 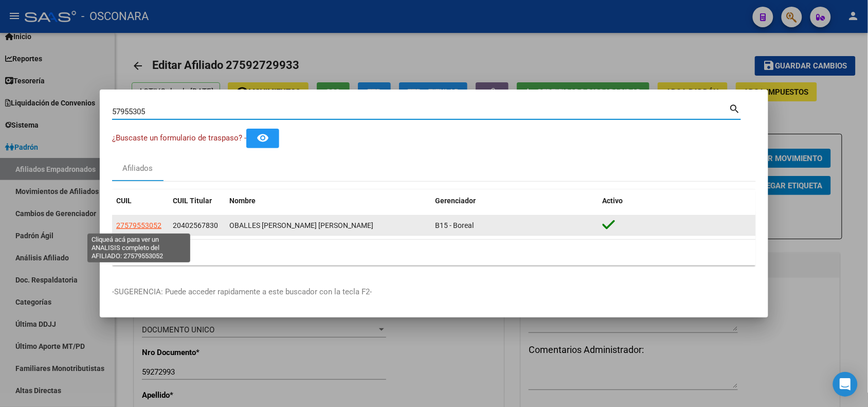 What do you see at coordinates (139, 225) in the screenshot?
I see `span: 27579553052` at bounding box center [139, 225].